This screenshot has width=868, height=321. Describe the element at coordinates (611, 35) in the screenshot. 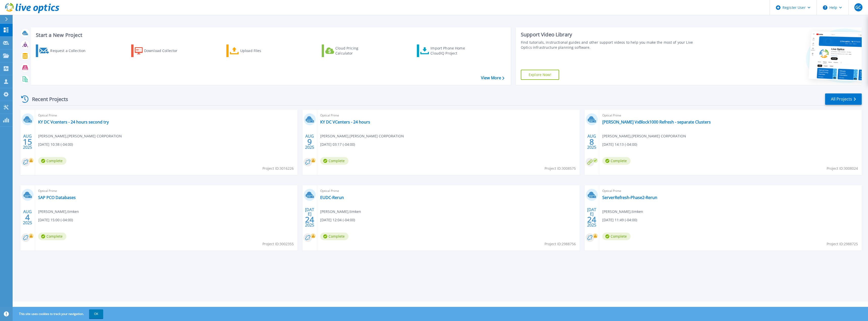

I see `div: Support Video Library` at that location.